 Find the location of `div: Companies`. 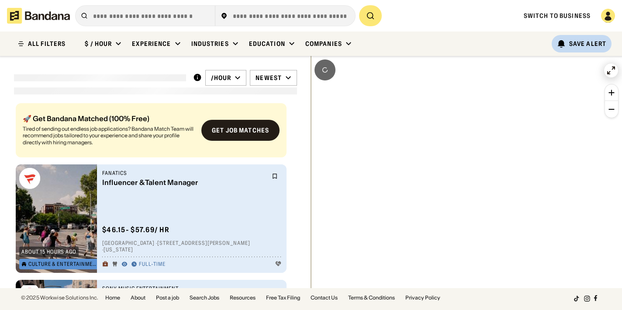

div: Companies is located at coordinates (324, 44).